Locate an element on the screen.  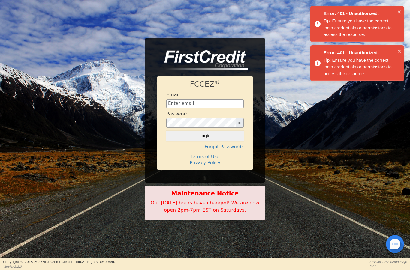
input: password is located at coordinates (201, 123).